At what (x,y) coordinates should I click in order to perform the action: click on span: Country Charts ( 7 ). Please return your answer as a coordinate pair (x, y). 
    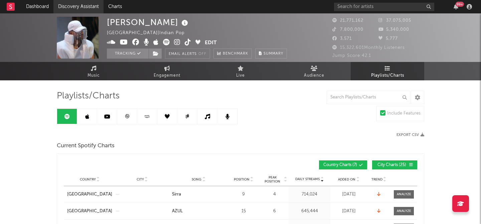
    Looking at the image, I should click on (340, 165).